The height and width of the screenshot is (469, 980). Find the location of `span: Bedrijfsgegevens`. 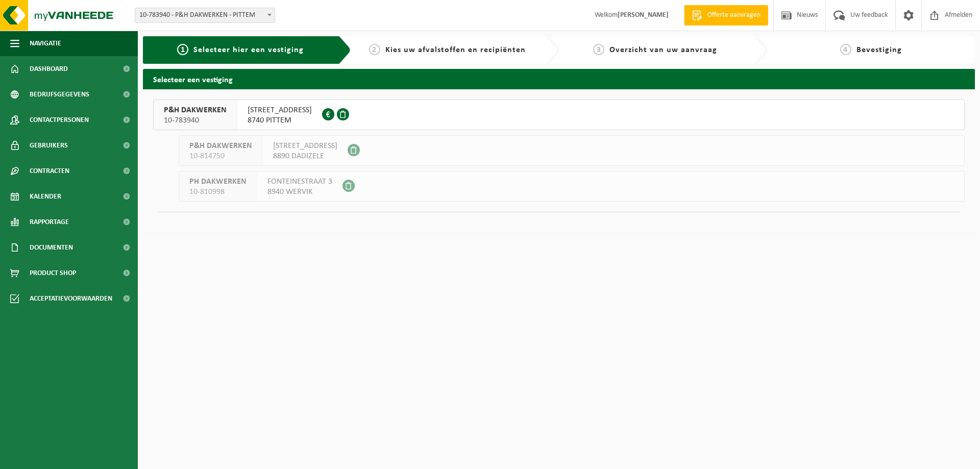

span: Bedrijfsgegevens is located at coordinates (59, 94).